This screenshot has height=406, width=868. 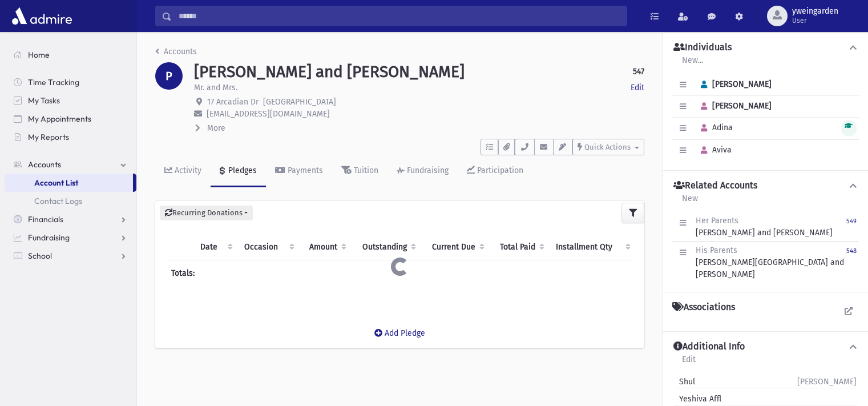 I want to click on span: User, so click(x=815, y=20).